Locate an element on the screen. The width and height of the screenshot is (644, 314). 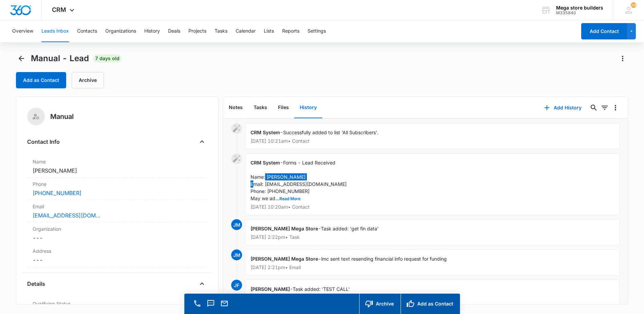
span: 7 days old is located at coordinates (107, 58).